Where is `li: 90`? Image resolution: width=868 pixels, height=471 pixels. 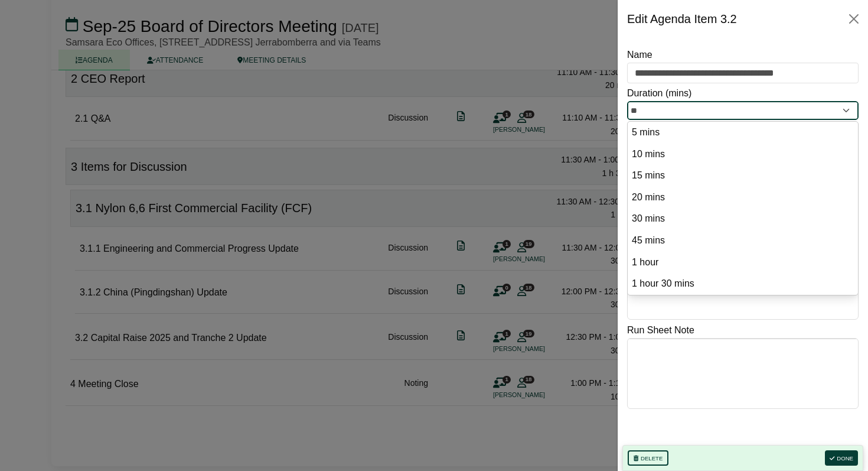
li: 90 is located at coordinates (743, 284).